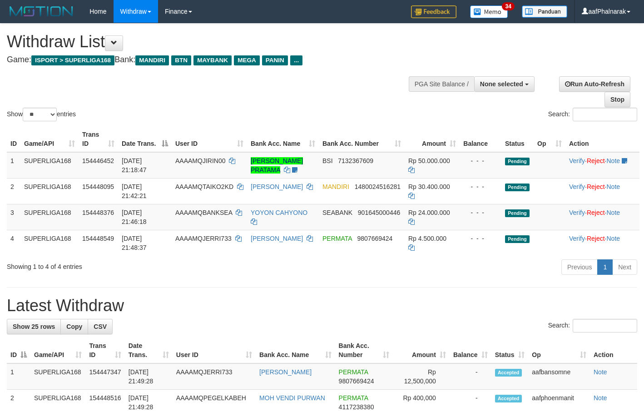  What do you see at coordinates (100, 327) in the screenshot?
I see `a: CSV` at bounding box center [100, 327].